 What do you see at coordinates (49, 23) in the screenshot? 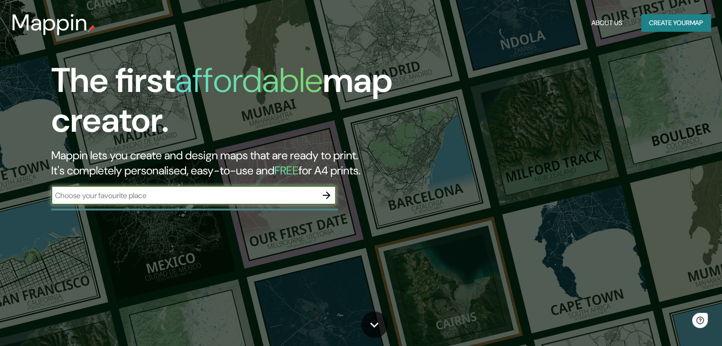
I see `h3: Mappin` at bounding box center [49, 23].